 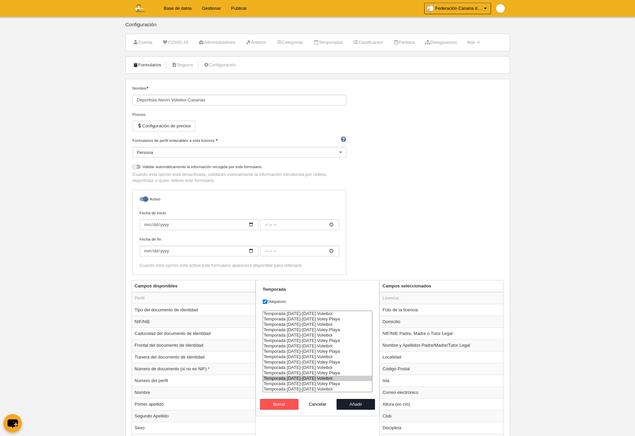 I want to click on label: Validar automáticamente la información recogida por este formulario, so click(x=239, y=168).